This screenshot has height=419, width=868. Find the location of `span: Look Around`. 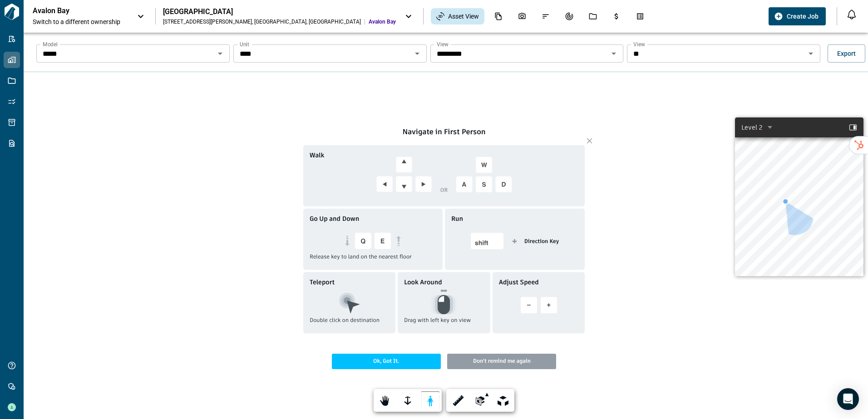

span: Look Around is located at coordinates (423, 282).